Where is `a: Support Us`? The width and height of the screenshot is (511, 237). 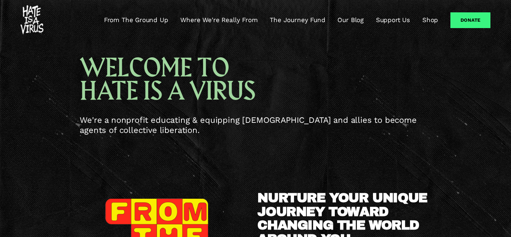 a: Support Us is located at coordinates (393, 20).